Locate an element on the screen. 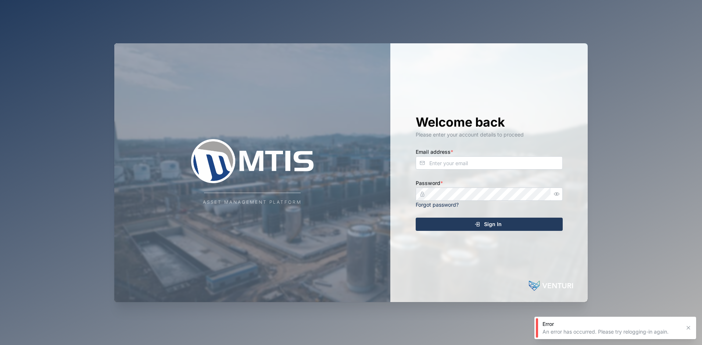  div: Please enter your account details to proceed is located at coordinates (489, 135).